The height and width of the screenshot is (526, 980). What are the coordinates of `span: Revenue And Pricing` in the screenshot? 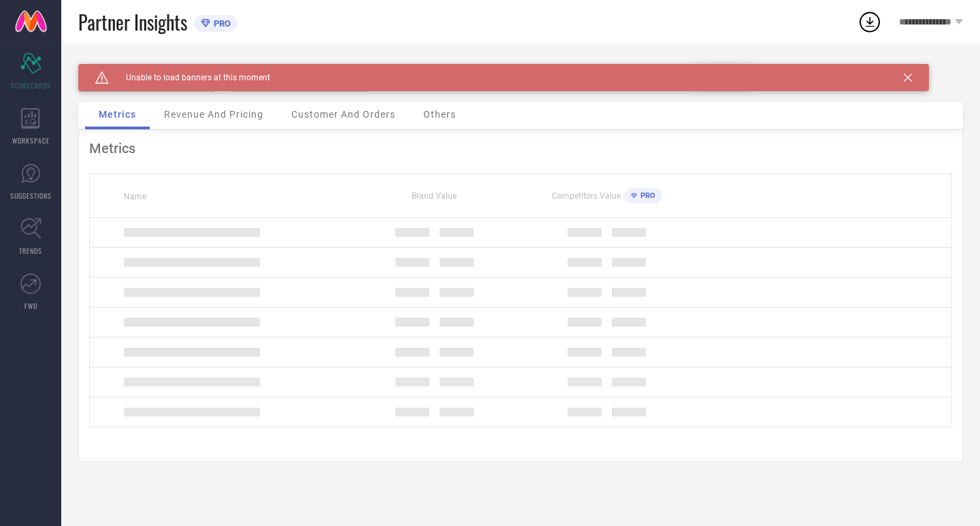 It's located at (214, 114).